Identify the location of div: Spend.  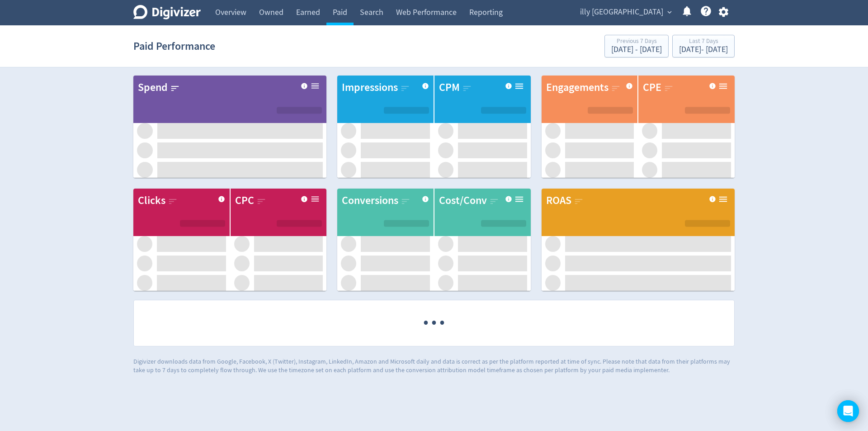
(153, 88).